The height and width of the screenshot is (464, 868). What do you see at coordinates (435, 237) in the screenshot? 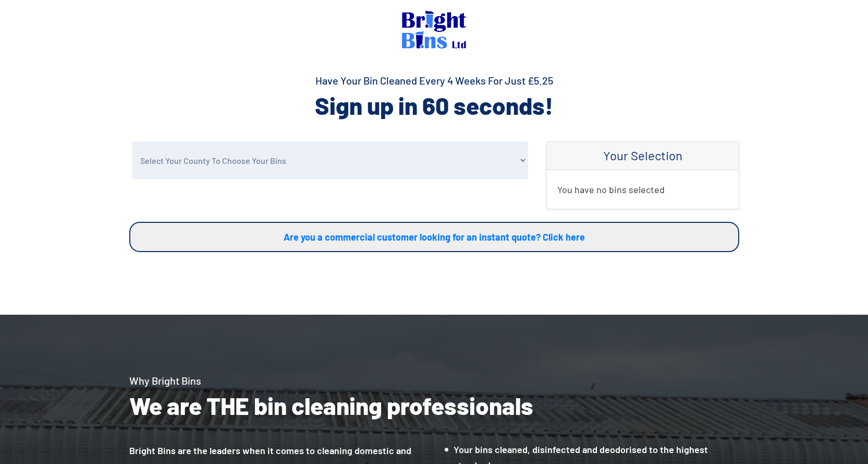
I see `a: Are you a commercial customer looking for an instant quote? Click here` at bounding box center [435, 237].